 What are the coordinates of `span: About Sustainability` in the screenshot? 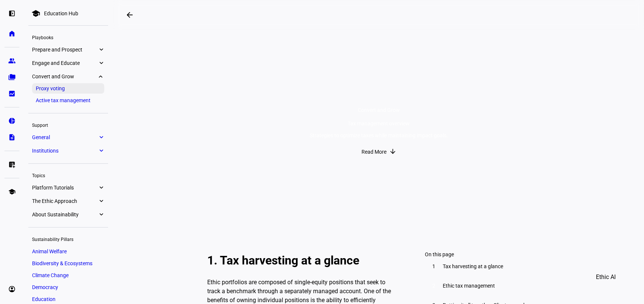 It's located at (64, 215).